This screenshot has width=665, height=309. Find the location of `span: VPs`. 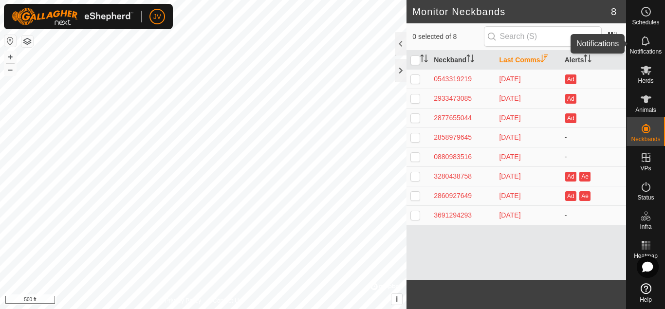

span: VPs is located at coordinates (645, 168).